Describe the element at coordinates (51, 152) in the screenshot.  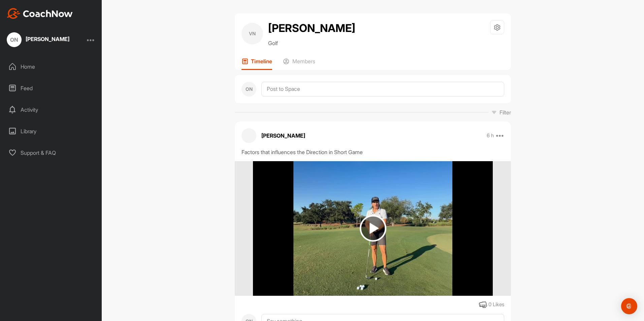
I see `div: Support & FAQ` at that location.